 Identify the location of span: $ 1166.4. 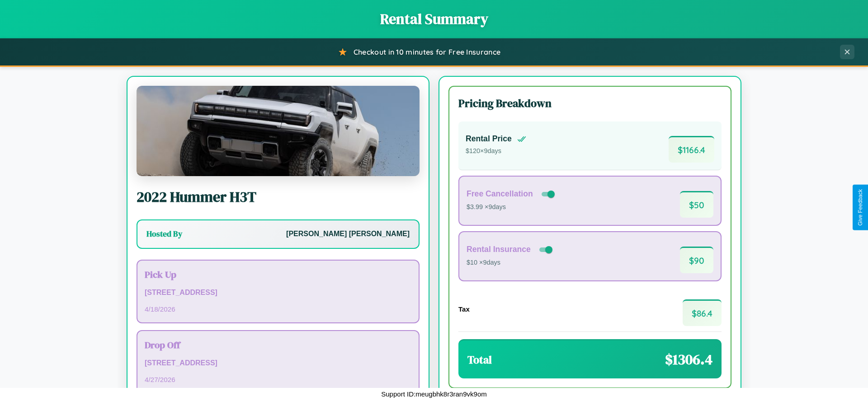
(691, 149).